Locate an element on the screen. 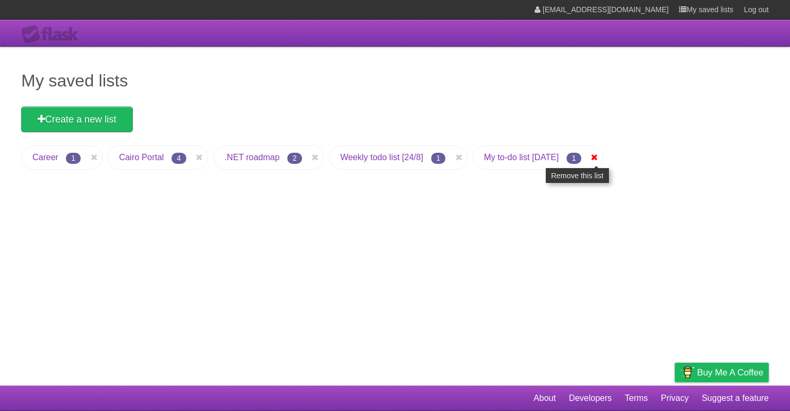  a: Privacy is located at coordinates (675, 399).